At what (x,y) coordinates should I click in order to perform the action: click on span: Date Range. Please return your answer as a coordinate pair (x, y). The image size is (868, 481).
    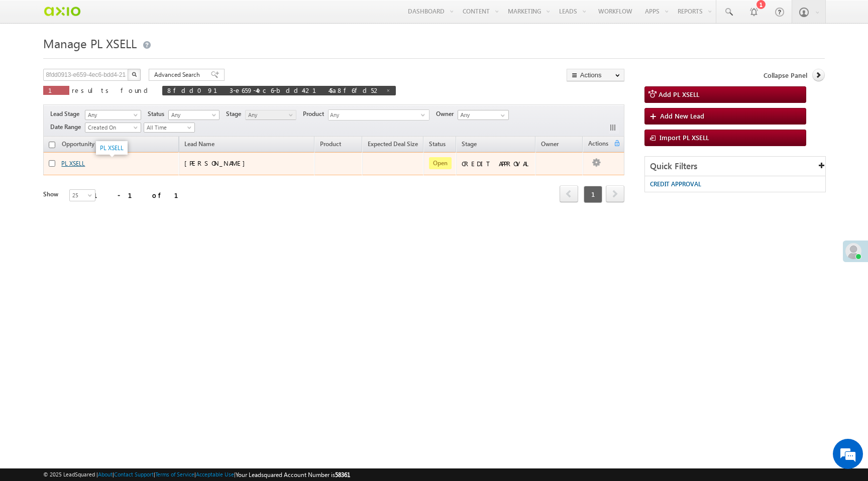
    Looking at the image, I should click on (67, 127).